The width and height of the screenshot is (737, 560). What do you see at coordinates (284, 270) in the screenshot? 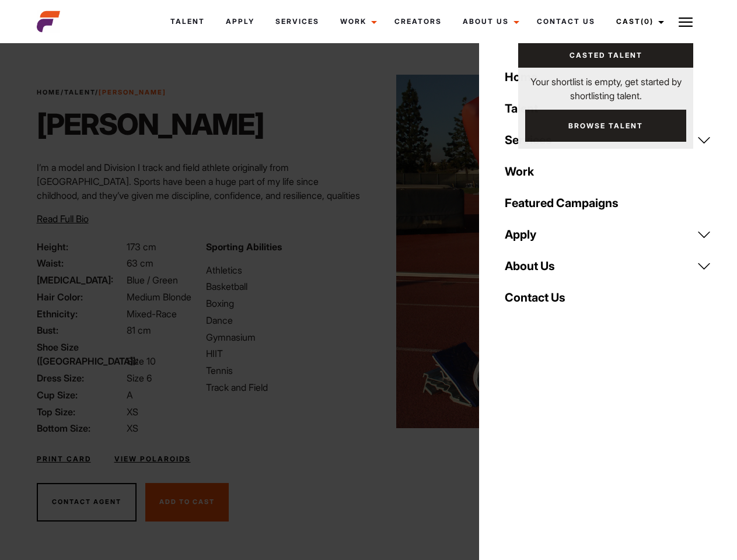
I see `li: Athletics` at bounding box center [284, 270].